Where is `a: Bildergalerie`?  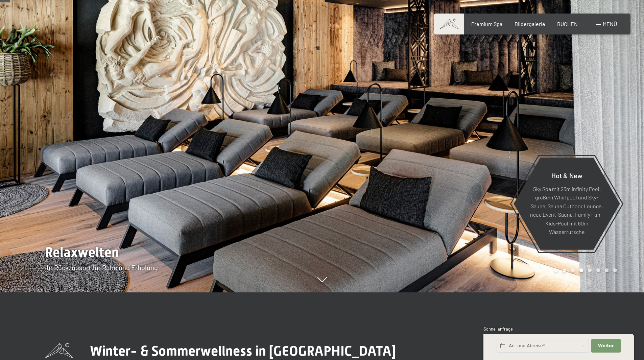 a: Bildergalerie is located at coordinates (530, 24).